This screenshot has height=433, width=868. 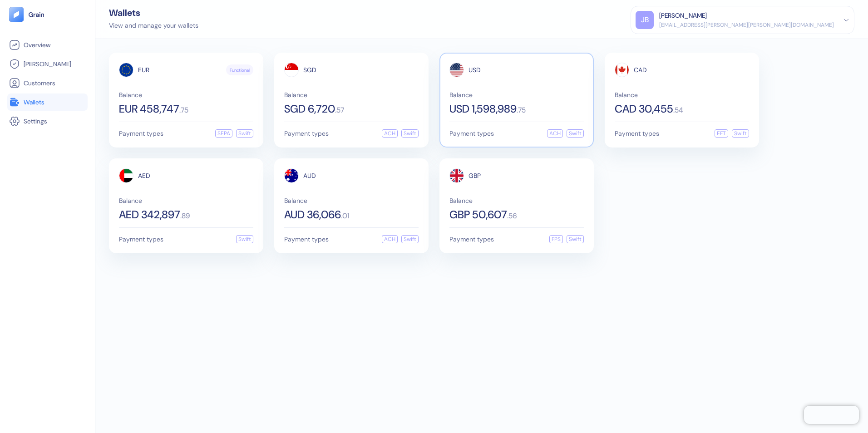 I want to click on a: Customers, so click(x=47, y=83).